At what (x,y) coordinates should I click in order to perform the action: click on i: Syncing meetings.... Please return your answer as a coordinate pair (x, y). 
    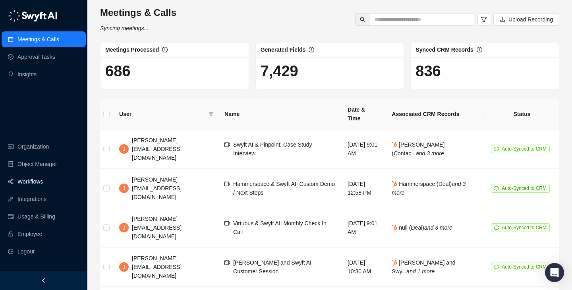
    Looking at the image, I should click on (124, 28).